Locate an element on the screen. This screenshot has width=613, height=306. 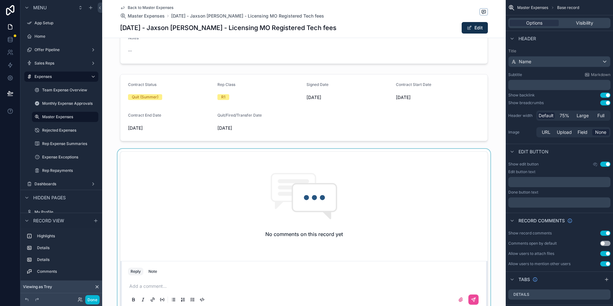
a: Expense Exceptions is located at coordinates (65, 157).